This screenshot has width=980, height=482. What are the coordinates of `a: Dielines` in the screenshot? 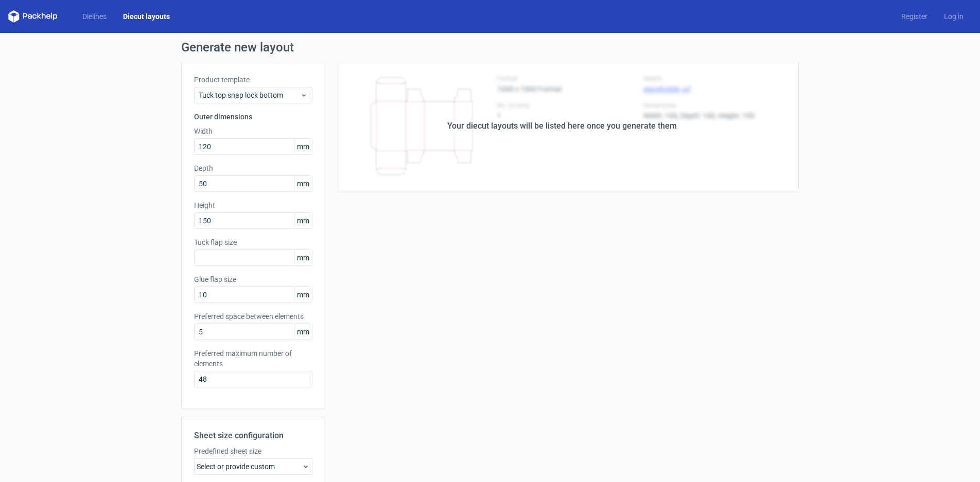 It's located at (94, 16).